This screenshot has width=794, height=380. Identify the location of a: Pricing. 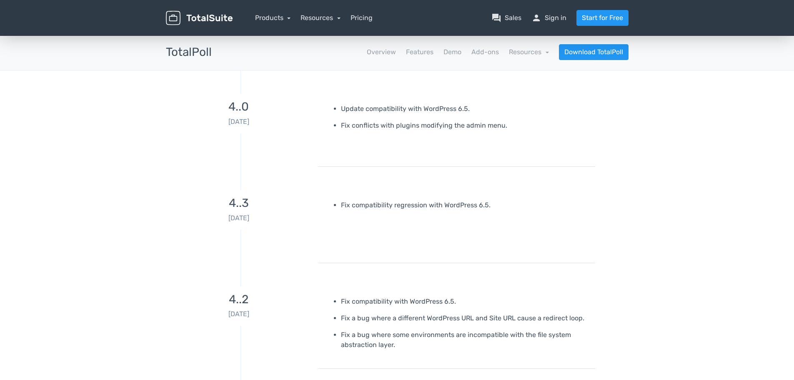
(362, 18).